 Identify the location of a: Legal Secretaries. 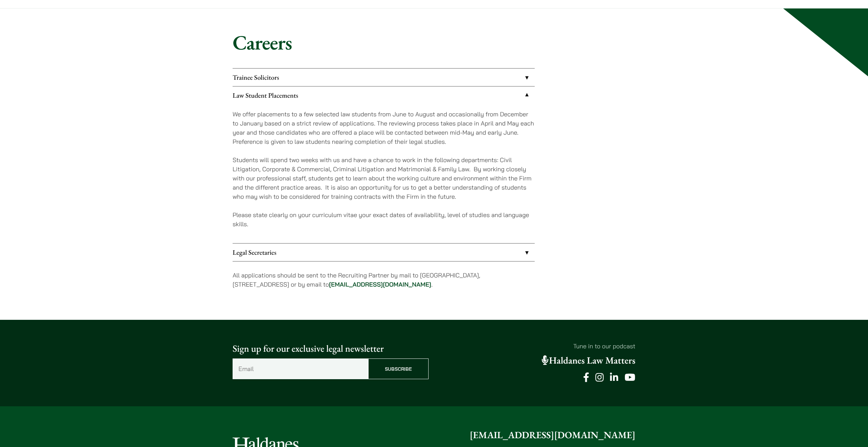
(383, 253).